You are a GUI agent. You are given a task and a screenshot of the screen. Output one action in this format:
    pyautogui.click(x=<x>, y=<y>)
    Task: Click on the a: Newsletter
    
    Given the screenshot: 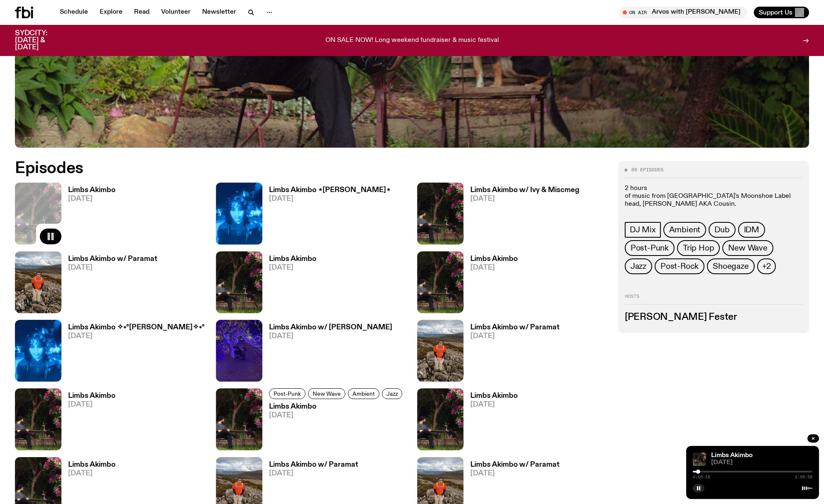 What is the action you would take?
    pyautogui.click(x=219, y=13)
    